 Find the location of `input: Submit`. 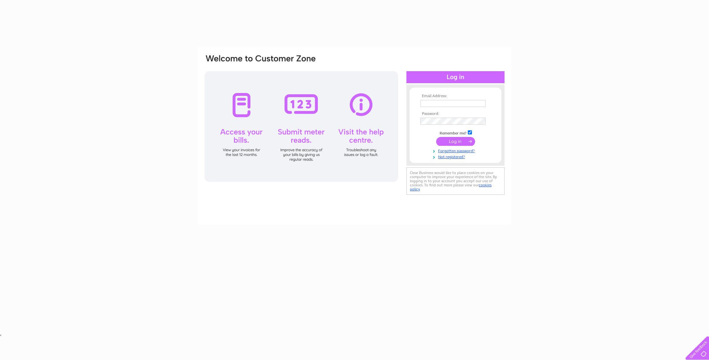

input: Submit is located at coordinates (455, 141).